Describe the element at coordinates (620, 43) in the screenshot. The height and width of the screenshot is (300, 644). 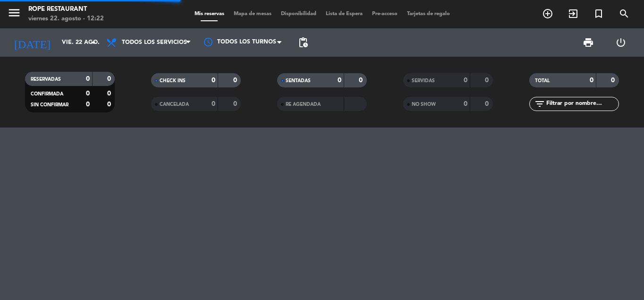
I see `div: LOG OUT` at that location.